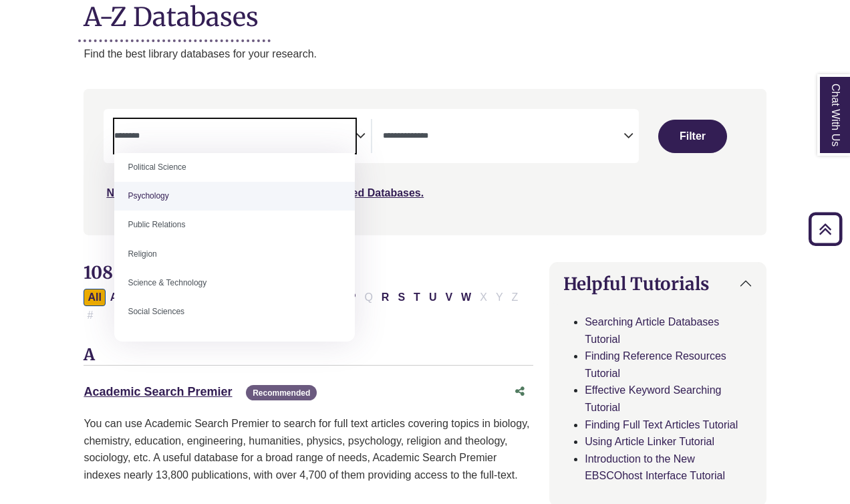  I want to click on li: Religion, so click(235, 254).